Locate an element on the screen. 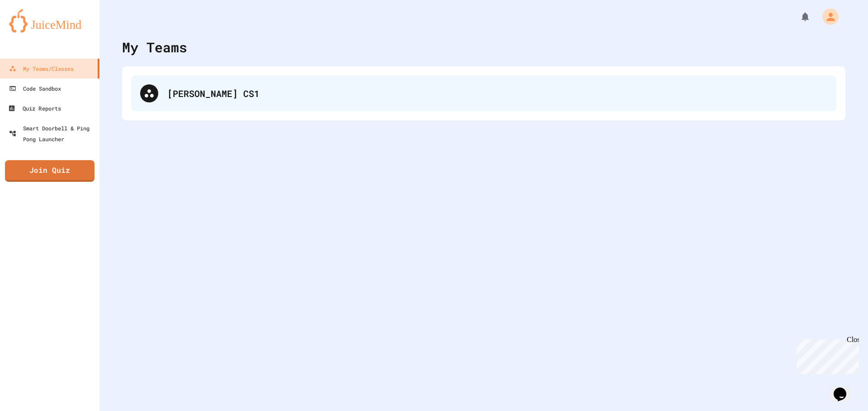  div: My Teams is located at coordinates (155, 47).